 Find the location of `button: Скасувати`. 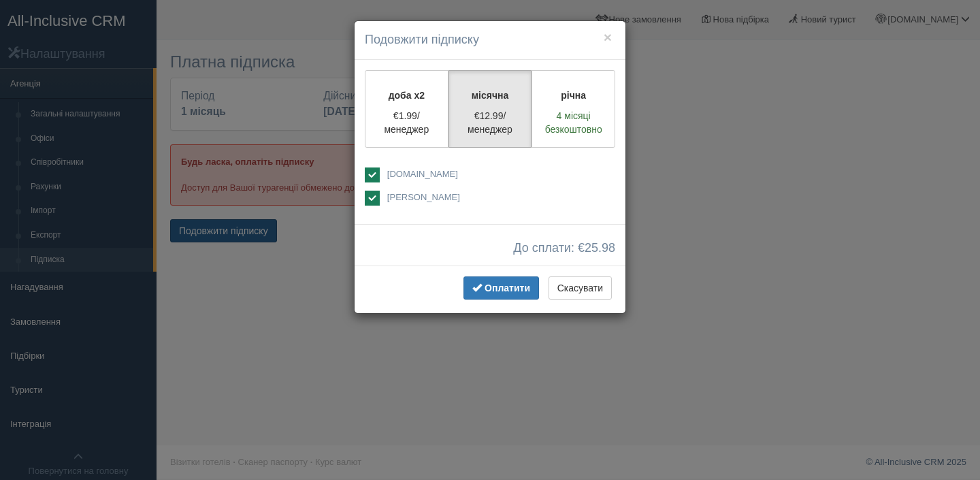

button: Скасувати is located at coordinates (580, 288).